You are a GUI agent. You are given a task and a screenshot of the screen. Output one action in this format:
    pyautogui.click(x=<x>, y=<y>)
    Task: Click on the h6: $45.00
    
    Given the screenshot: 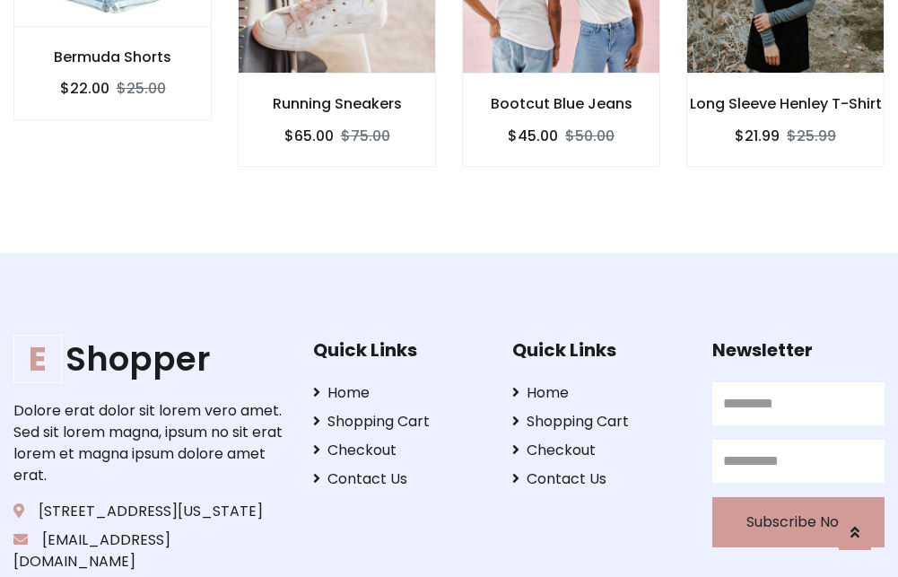 What is the action you would take?
    pyautogui.click(x=533, y=135)
    